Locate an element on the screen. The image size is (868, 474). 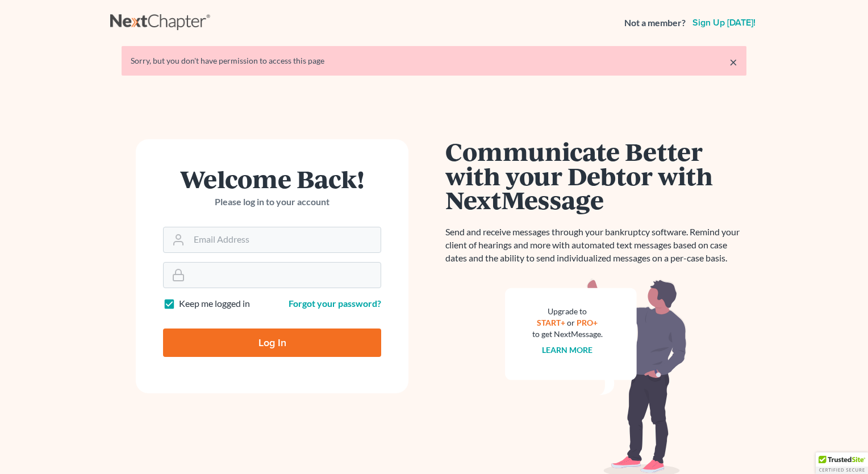
a: Forgot your password? is located at coordinates (335, 303).